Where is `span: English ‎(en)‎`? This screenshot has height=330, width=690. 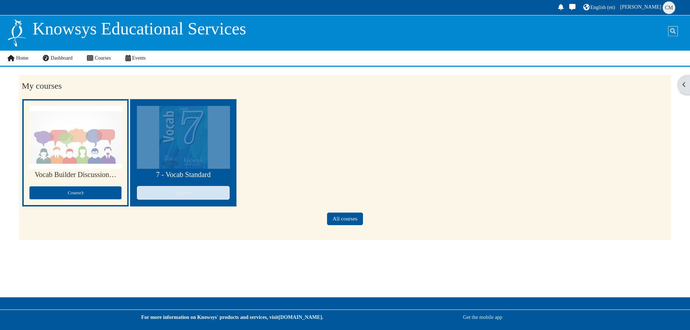
span: English ‎(en)‎ is located at coordinates (603, 7).